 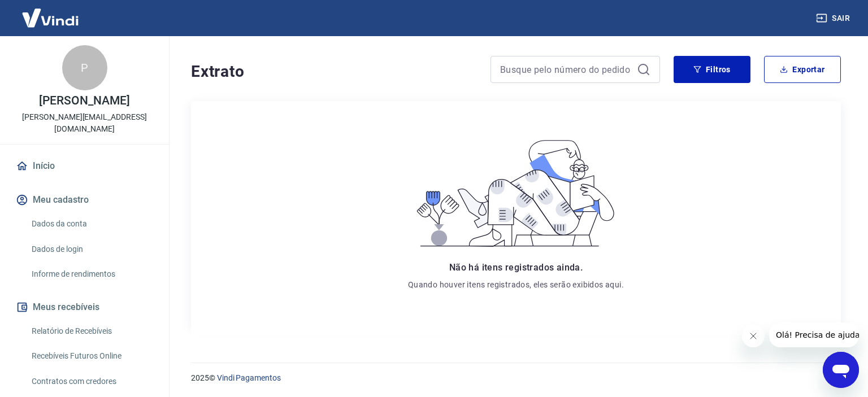 I want to click on a: Informe de rendimentos, so click(x=91, y=274).